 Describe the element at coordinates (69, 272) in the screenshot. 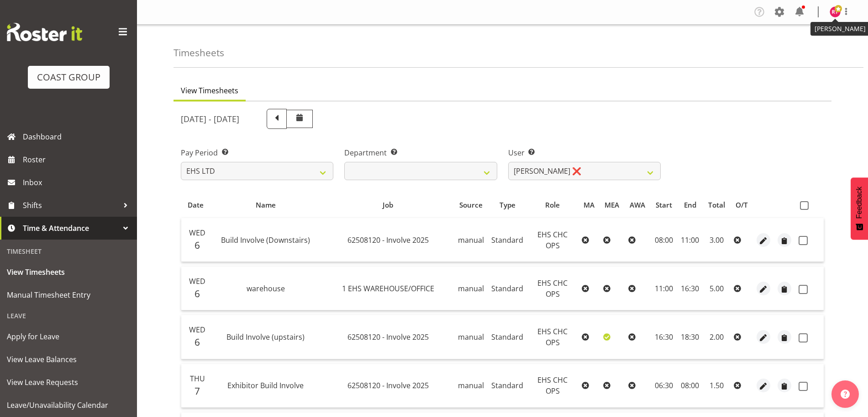

I see `a: View Timesheets` at that location.